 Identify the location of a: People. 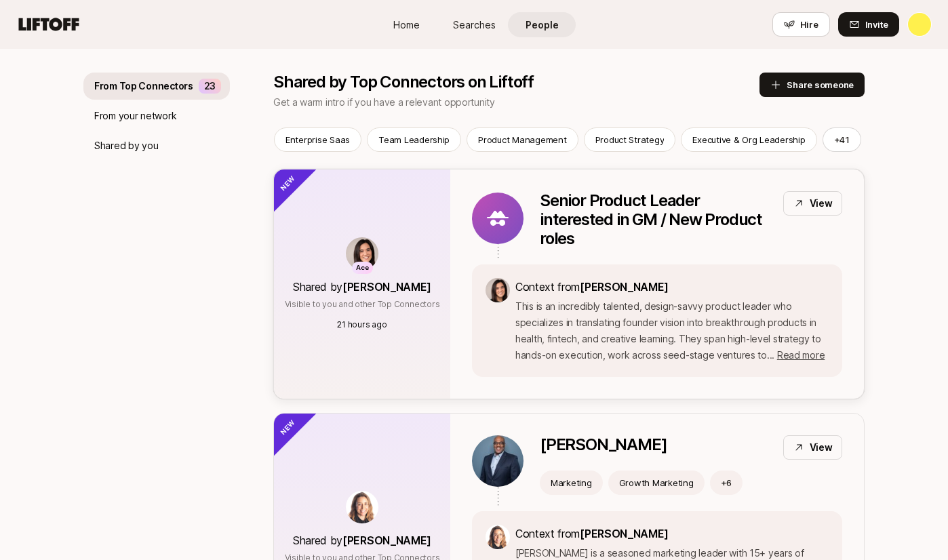
(542, 24).